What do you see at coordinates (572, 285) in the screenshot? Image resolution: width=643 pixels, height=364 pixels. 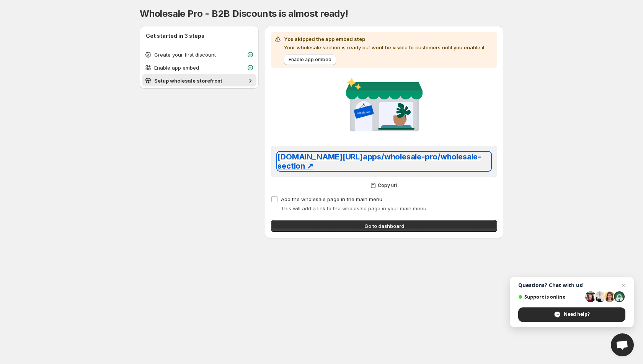 I see `span: Questions? Chat with us!` at bounding box center [572, 285].